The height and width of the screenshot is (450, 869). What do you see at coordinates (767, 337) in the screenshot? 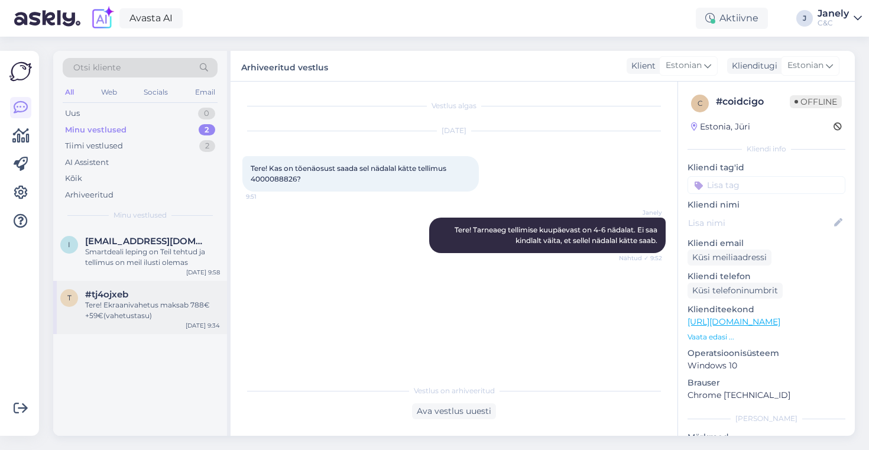
I see `p: Vaata edasi ...` at bounding box center [767, 337].